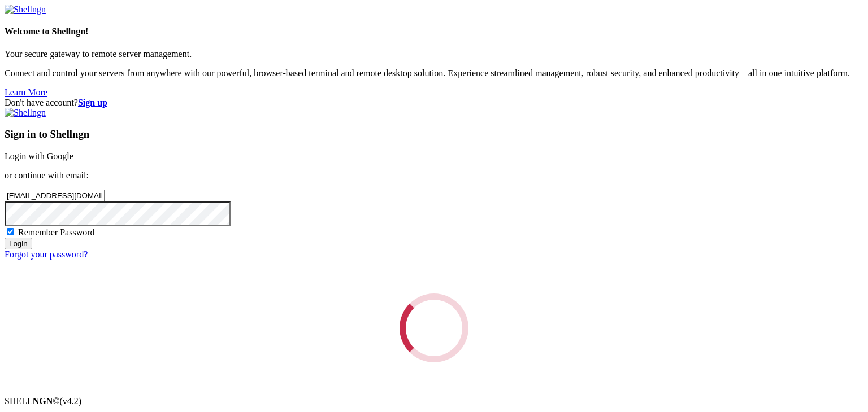 The image size is (868, 412). What do you see at coordinates (434, 134) in the screenshot?
I see `h3: Sign in to Shellngn` at bounding box center [434, 134].